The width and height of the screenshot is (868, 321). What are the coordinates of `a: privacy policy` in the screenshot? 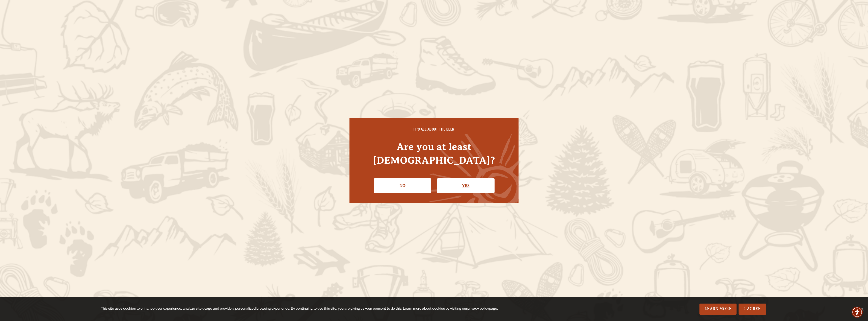 It's located at (478, 309).